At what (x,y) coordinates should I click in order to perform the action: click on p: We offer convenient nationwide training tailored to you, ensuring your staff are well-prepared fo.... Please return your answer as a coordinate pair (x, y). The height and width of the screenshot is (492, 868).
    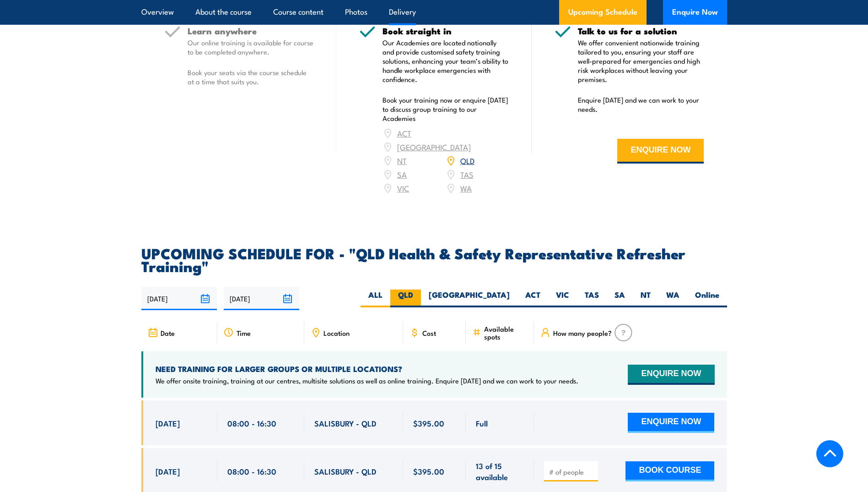
    Looking at the image, I should click on (641, 61).